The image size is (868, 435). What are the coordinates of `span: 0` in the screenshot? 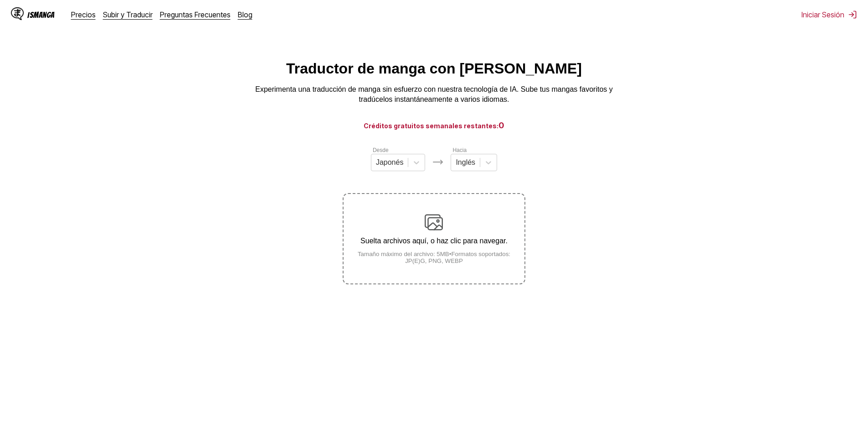 It's located at (502, 125).